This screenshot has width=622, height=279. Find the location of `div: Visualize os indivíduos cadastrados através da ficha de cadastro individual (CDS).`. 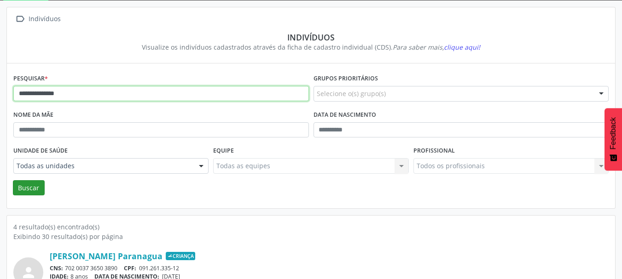

div: Visualize os indivíduos cadastrados através da ficha de cadastro individual (CDS). is located at coordinates (311, 47).